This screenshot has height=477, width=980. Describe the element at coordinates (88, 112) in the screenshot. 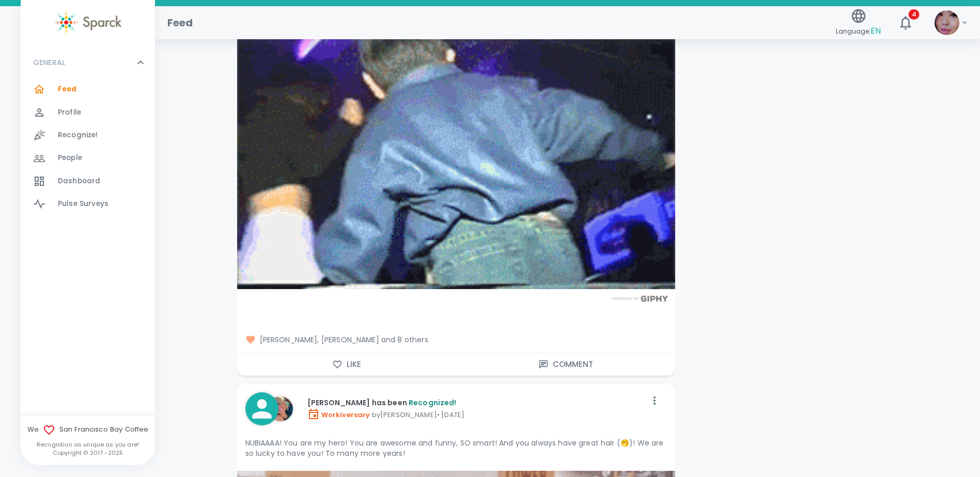

I see `div: Profile` at that location.